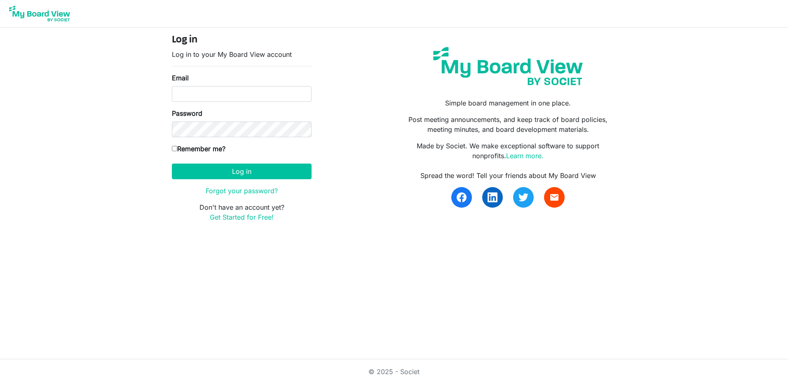 This screenshot has height=384, width=788. What do you see at coordinates (508, 103) in the screenshot?
I see `p: Simple board management in one place.` at bounding box center [508, 103].